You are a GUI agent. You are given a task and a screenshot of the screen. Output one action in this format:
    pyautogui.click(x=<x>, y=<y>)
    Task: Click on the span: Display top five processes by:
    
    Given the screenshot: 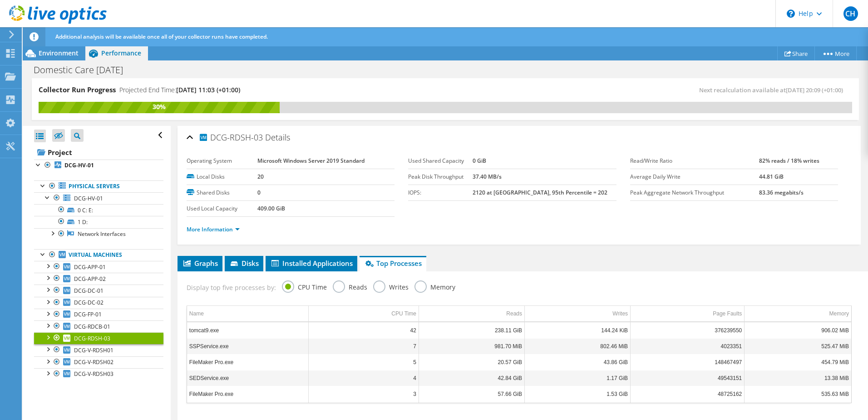 What is the action you would take?
    pyautogui.click(x=231, y=288)
    